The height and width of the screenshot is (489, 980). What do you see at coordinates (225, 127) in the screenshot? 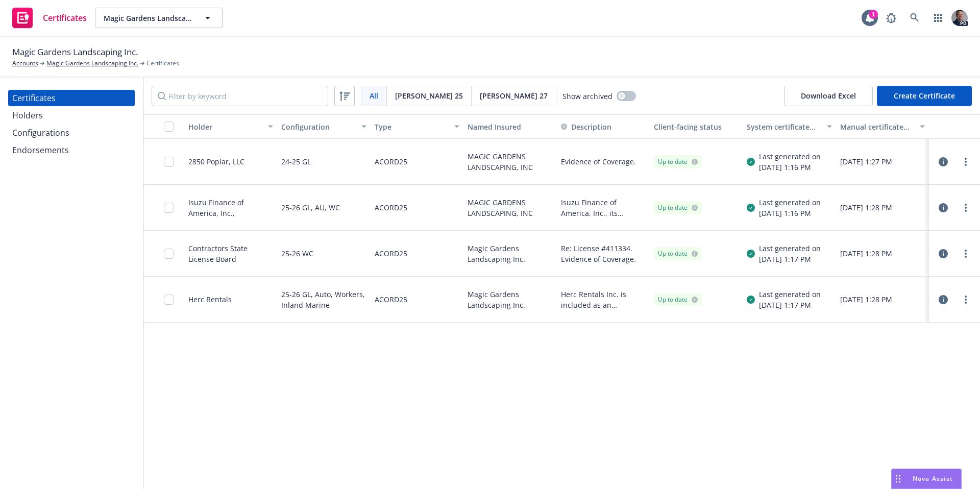
I see `div: Holder` at bounding box center [225, 127].